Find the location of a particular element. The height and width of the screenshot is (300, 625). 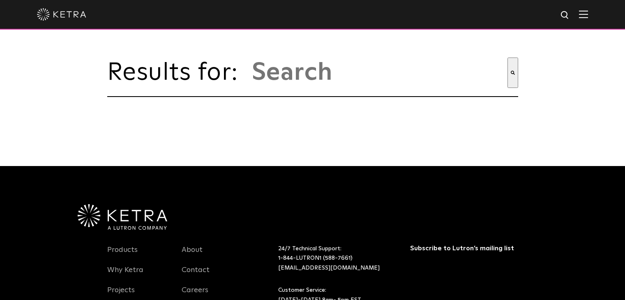

img: ketra-logo-2019-white is located at coordinates (62, 14).